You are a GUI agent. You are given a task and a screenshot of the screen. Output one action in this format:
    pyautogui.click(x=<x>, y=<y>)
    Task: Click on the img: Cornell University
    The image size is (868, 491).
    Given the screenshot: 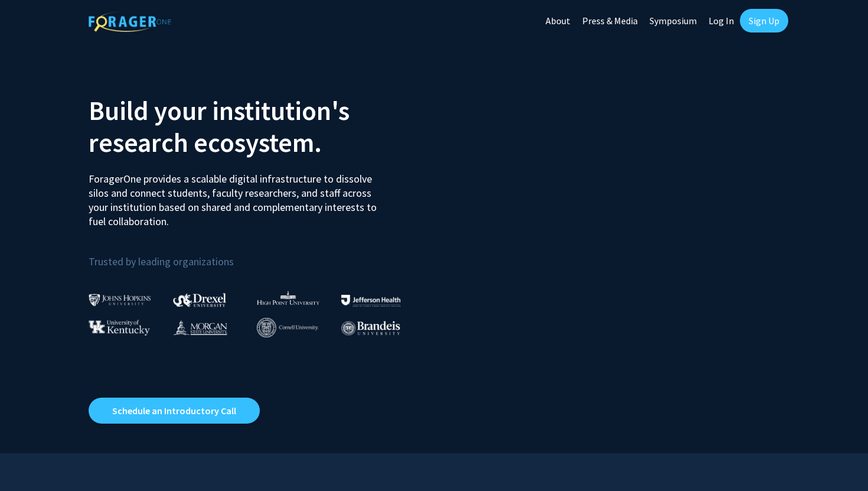 What is the action you would take?
    pyautogui.click(x=288, y=327)
    